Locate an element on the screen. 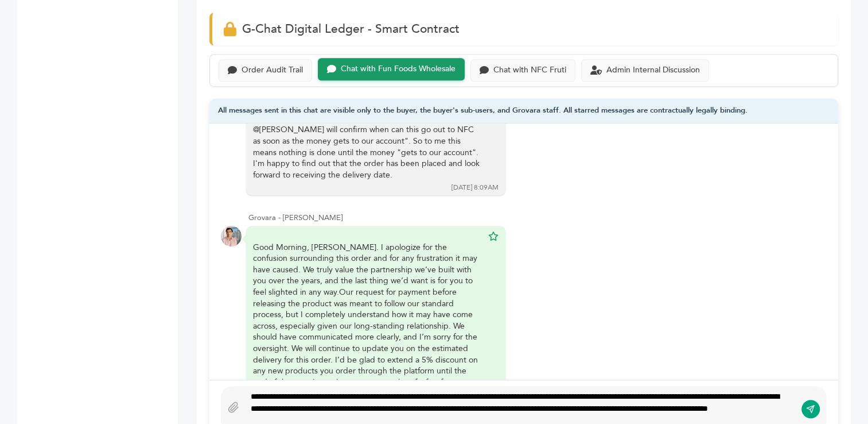 This screenshot has height=424, width=868. div: Chat with NFC Fruti is located at coordinates (529, 70).